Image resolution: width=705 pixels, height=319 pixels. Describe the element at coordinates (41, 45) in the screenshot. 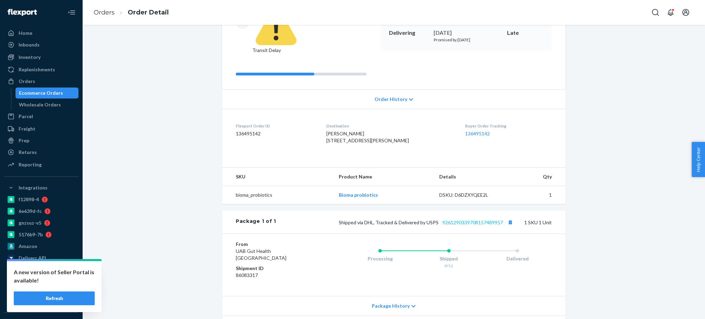

I see `a: Inbounds` at that location.